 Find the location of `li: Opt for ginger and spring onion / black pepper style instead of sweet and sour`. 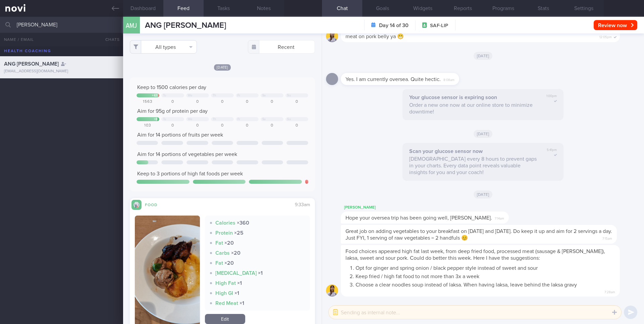

li: Opt for ginger and spring onion / black pepper style instead of sweet and sour is located at coordinates (486, 267).